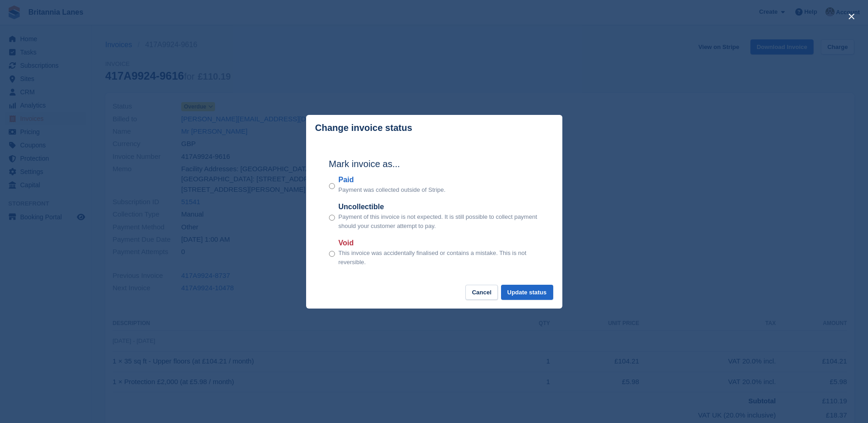  What do you see at coordinates (392, 190) in the screenshot?
I see `p: Payment was collected outside of Stripe.` at bounding box center [392, 190].